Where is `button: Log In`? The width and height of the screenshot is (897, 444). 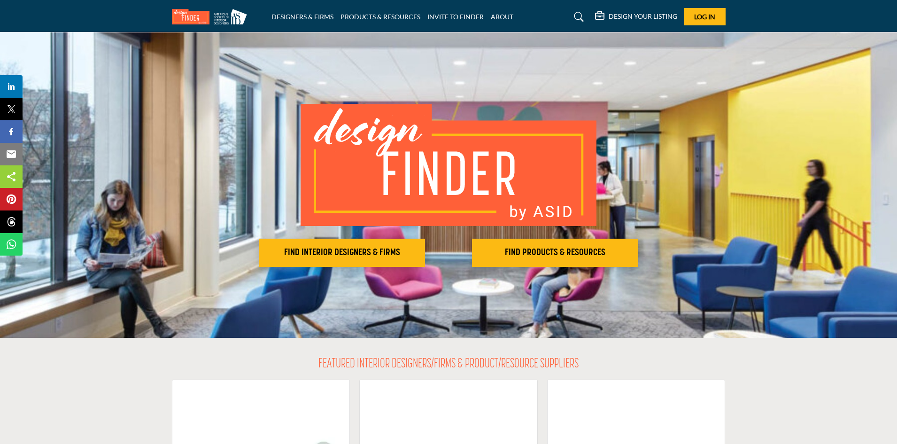 button: Log In is located at coordinates (705, 16).